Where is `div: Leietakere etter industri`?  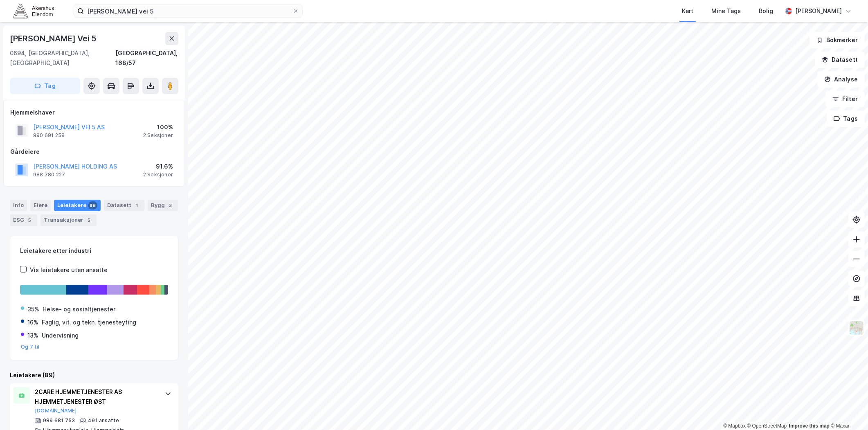 div: Leietakere etter industri is located at coordinates (94, 250).